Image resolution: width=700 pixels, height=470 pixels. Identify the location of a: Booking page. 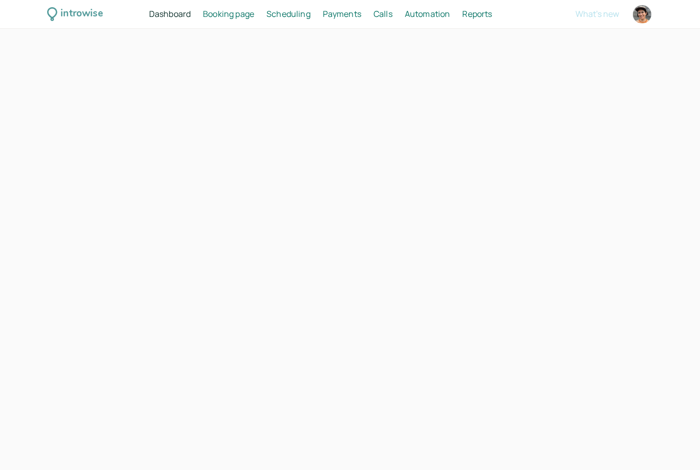
(229, 14).